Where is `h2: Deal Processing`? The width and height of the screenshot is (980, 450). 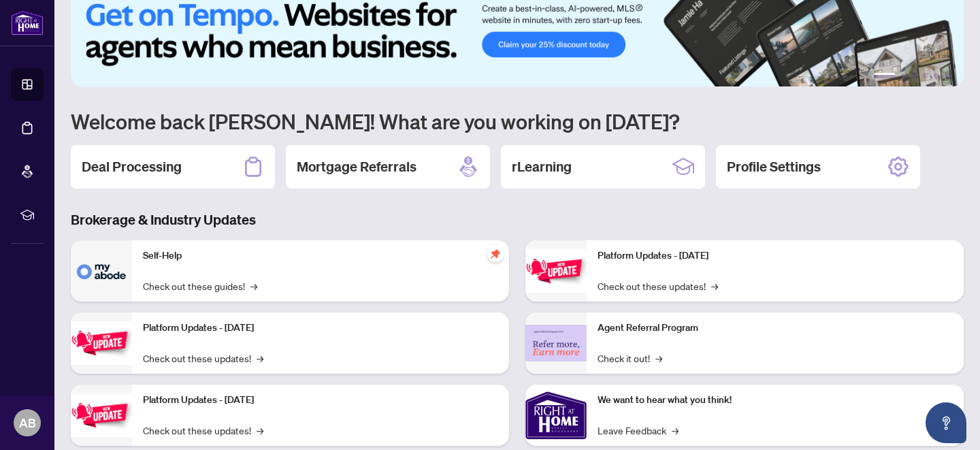 h2: Deal Processing is located at coordinates (131, 167).